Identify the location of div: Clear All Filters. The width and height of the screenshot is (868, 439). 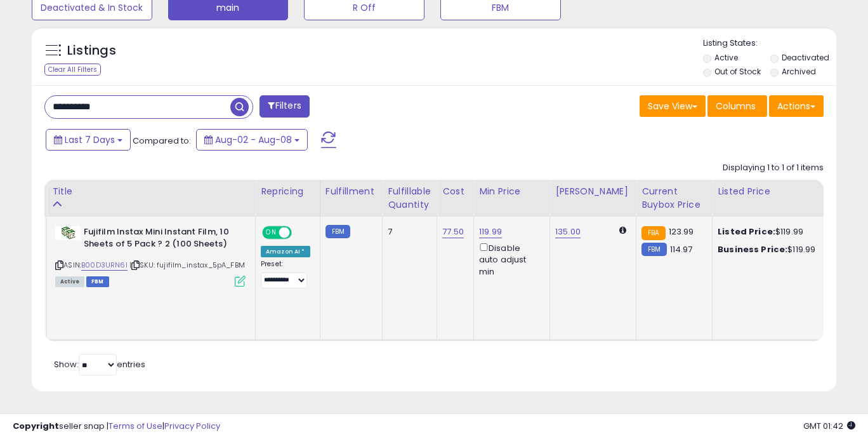
(73, 69).